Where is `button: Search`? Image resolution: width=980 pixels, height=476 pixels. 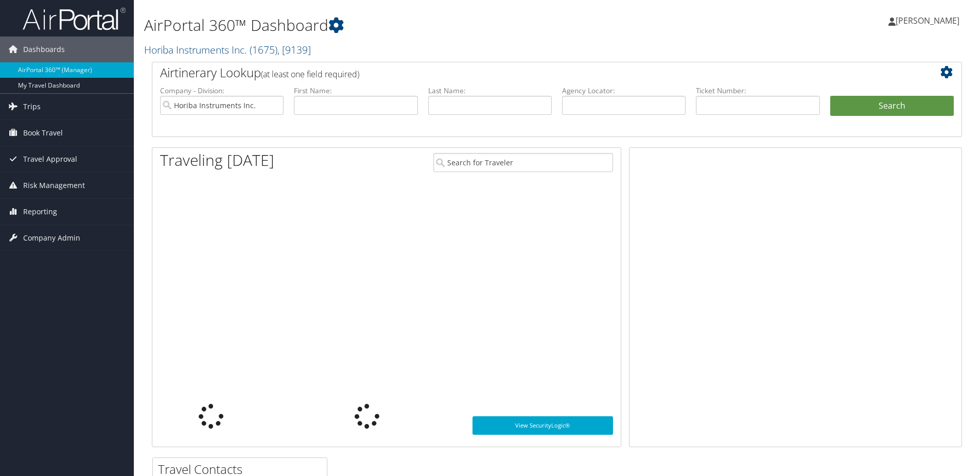
button: Search is located at coordinates (892, 106).